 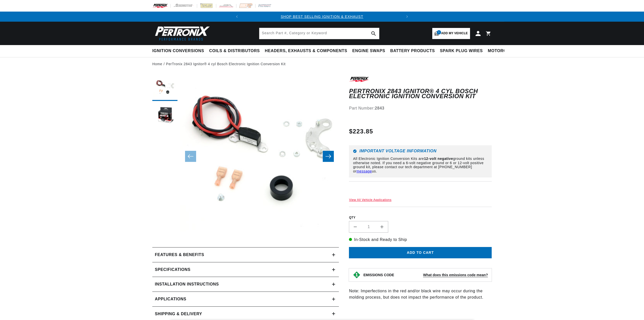 I want to click on span: Spark Plug Wires, so click(x=461, y=51).